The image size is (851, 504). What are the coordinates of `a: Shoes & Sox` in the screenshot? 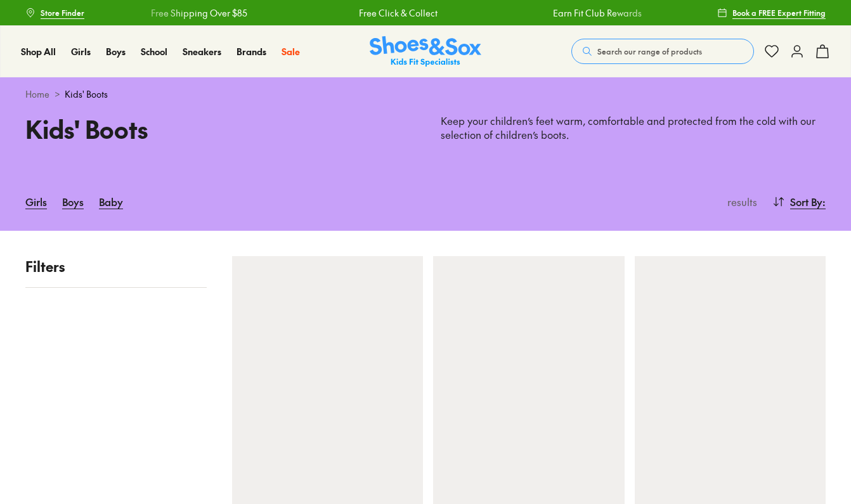 It's located at (426, 52).